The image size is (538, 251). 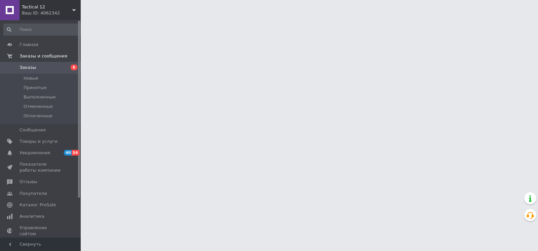 I want to click on span: Принятые, so click(x=35, y=88).